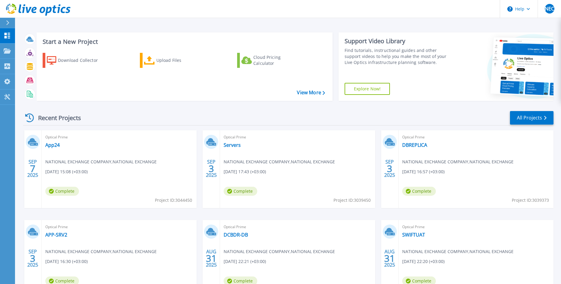 The image size is (561, 284). What do you see at coordinates (270, 60) in the screenshot?
I see `a: Cloud Pricing Calculator` at bounding box center [270, 60].